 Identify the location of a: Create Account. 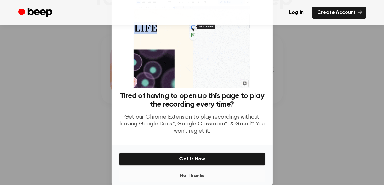
(339, 13).